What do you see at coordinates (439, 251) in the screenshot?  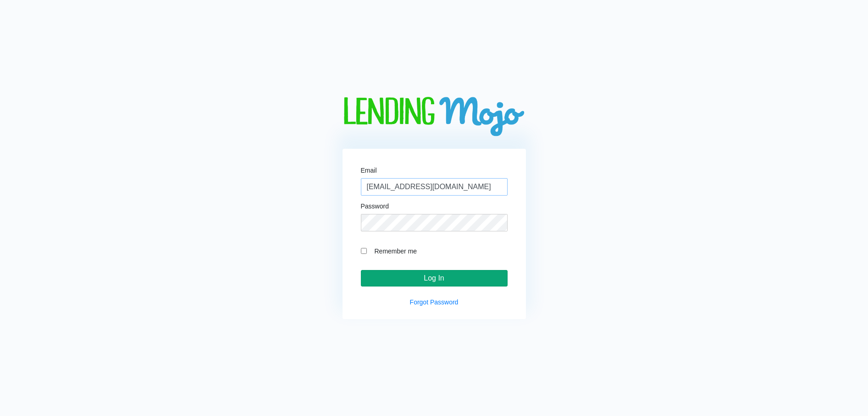 I see `label: Remember me` at bounding box center [439, 251].